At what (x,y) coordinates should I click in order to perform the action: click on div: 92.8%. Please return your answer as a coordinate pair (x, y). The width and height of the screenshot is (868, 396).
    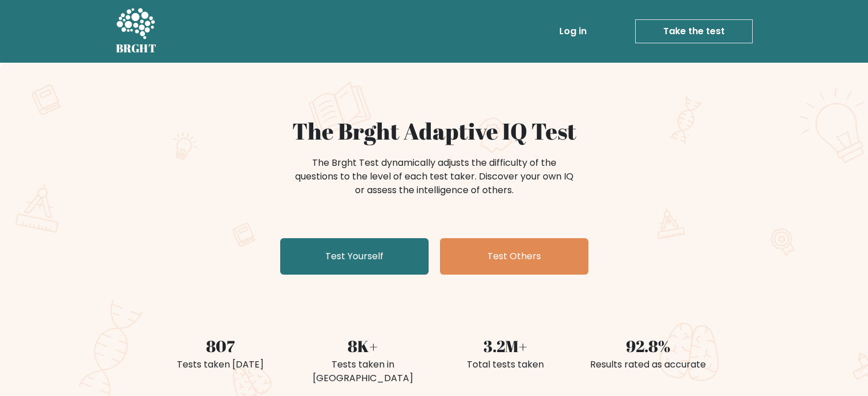
    Looking at the image, I should click on (649, 346).